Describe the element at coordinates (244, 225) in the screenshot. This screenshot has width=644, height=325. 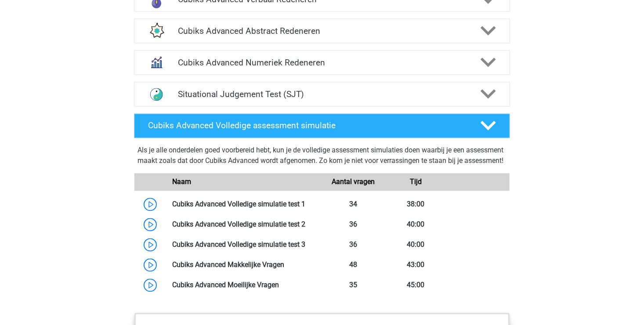
I see `div: Cubiks Advanced Volledige simulatie test 2` at that location.